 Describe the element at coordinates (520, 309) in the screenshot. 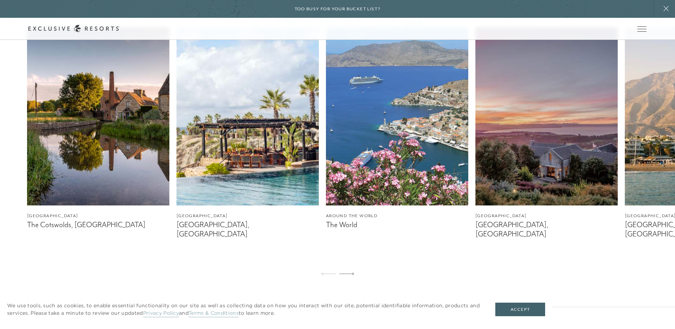

I see `button: Accept` at that location.